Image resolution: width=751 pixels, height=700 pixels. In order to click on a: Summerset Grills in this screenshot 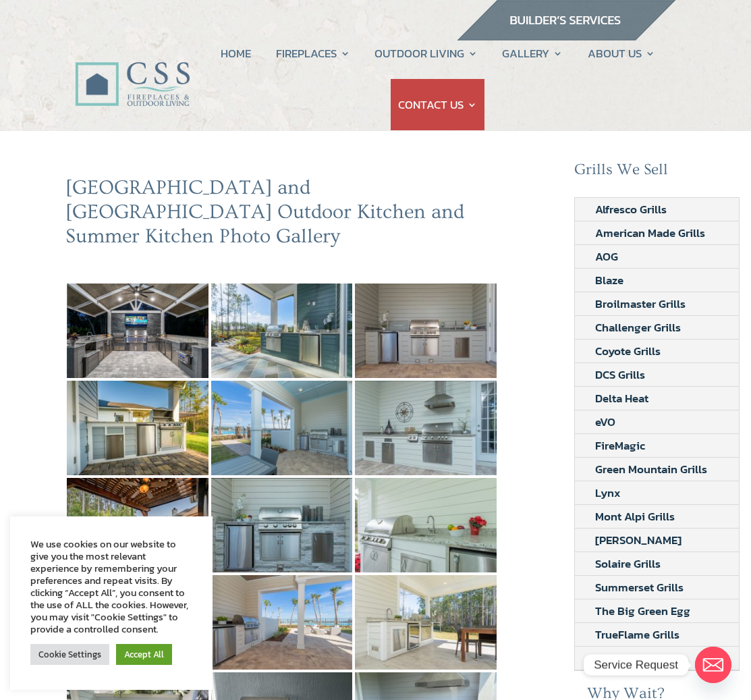, I will do `click(640, 587)`.